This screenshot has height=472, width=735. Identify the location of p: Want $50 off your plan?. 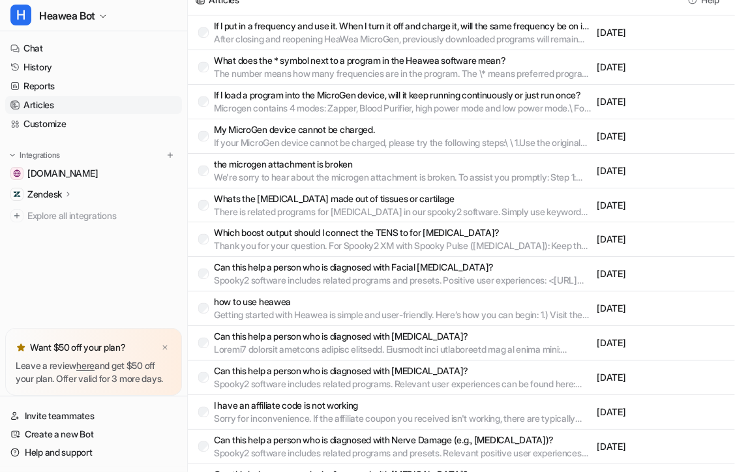
(78, 348).